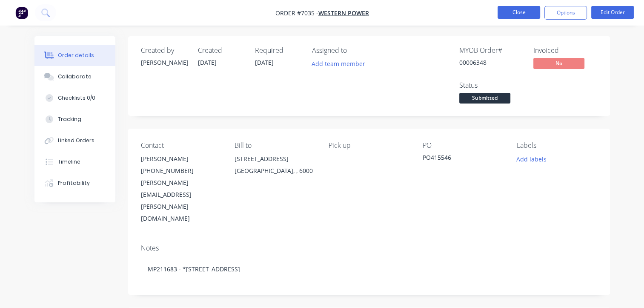 This screenshot has width=644, height=308. I want to click on div: Pick up, so click(369, 145).